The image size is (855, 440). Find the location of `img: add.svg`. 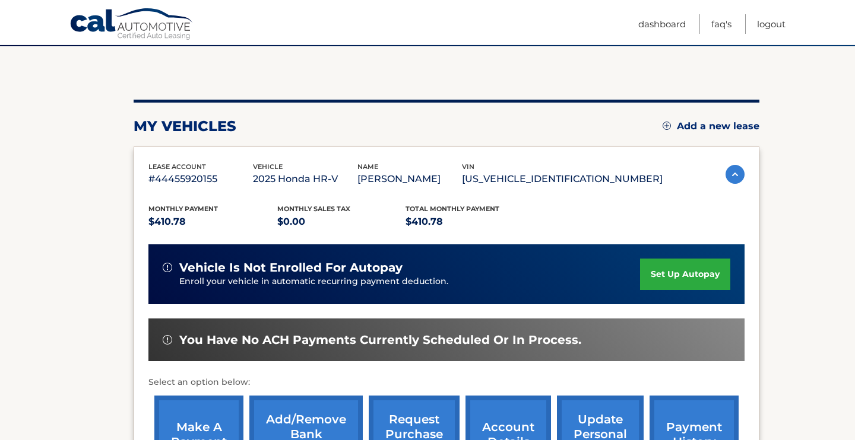

img: add.svg is located at coordinates (666, 126).